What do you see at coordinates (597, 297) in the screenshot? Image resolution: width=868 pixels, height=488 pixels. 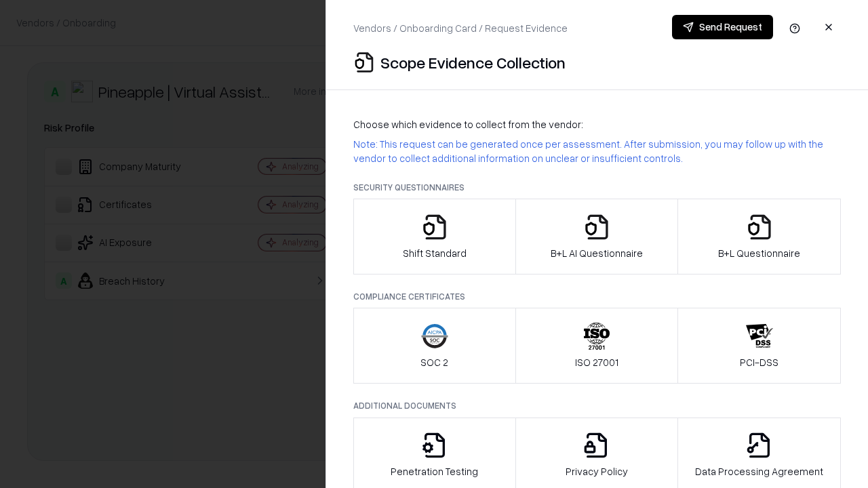 I see `p: Compliance Certificates` at bounding box center [597, 297].